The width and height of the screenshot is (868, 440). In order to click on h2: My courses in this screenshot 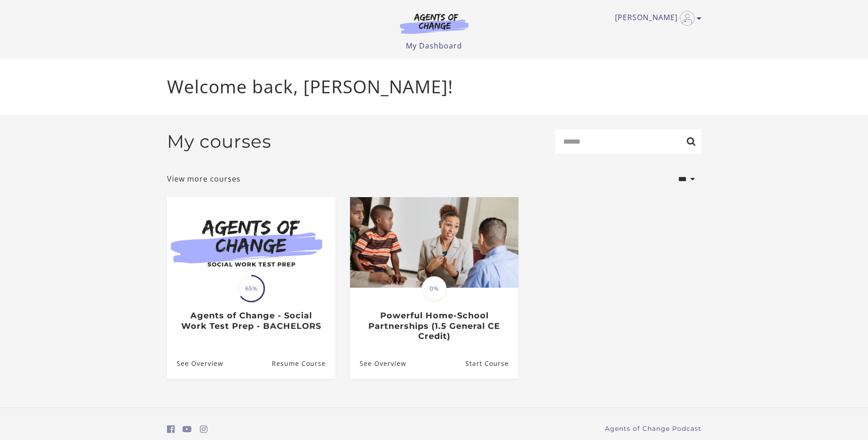, I will do `click(219, 142)`.